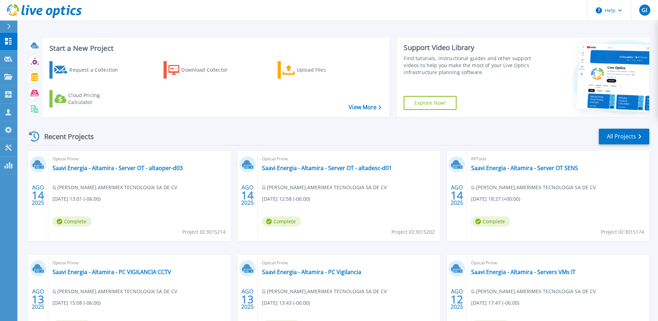 This screenshot has height=321, width=658. What do you see at coordinates (524, 168) in the screenshot?
I see `a: Saavi Energia - Altamira - Server OT SENS` at bounding box center [524, 168].